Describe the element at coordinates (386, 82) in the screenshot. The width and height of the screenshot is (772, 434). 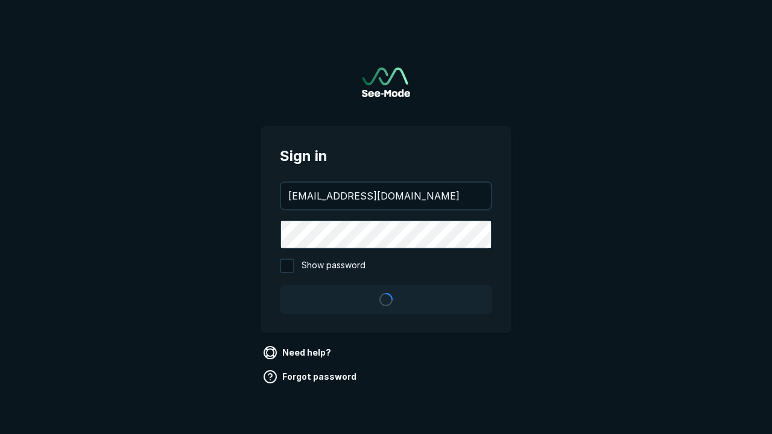
I see `img: See-Mode Logo` at that location.